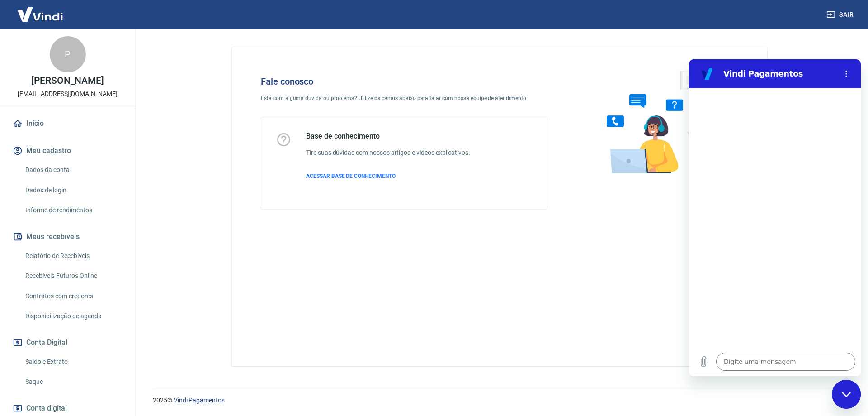  Describe the element at coordinates (388, 136) in the screenshot. I see `h5: Base de conhecimento` at that location.